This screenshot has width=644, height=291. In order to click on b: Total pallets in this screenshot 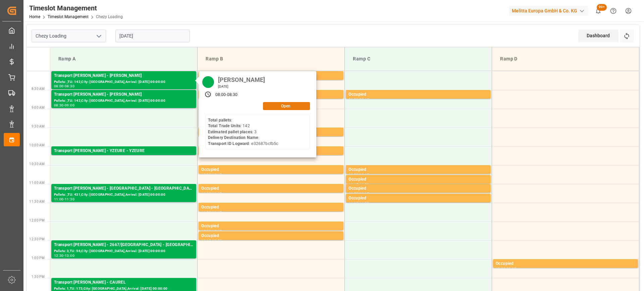, I will do `click(220, 120)`.